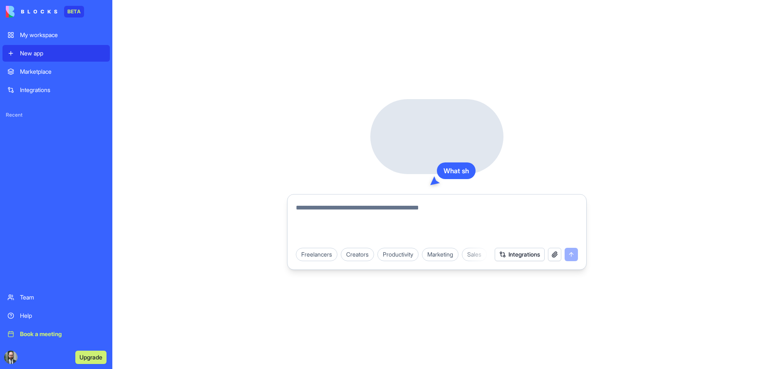 This screenshot has height=369, width=761. What do you see at coordinates (62, 35) in the screenshot?
I see `div: My workspace` at bounding box center [62, 35].